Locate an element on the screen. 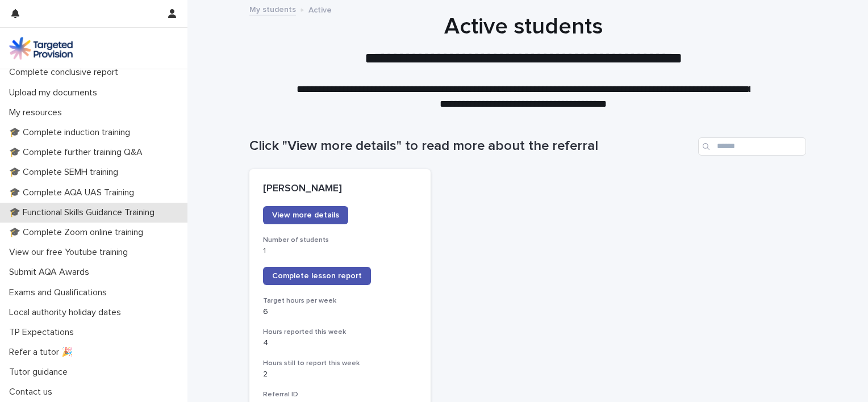 Image resolution: width=868 pixels, height=402 pixels. p: View our free Youtube training is located at coordinates (71, 252).